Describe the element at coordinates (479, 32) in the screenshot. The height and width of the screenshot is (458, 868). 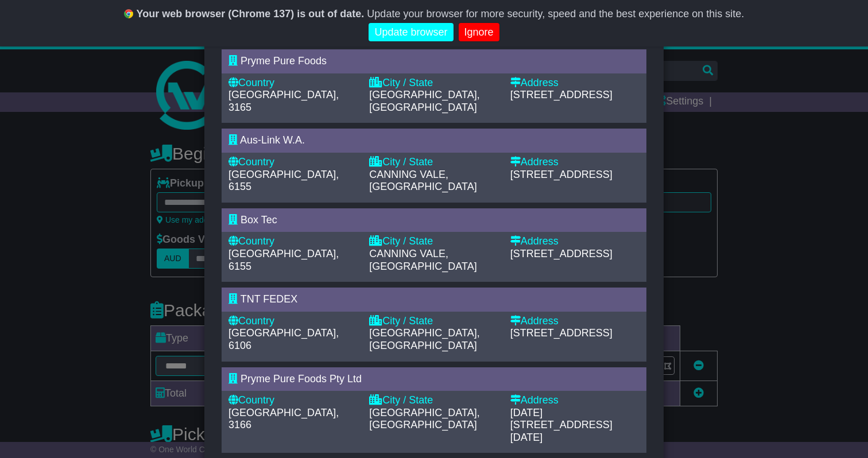
I see `a: Ignore` at that location.